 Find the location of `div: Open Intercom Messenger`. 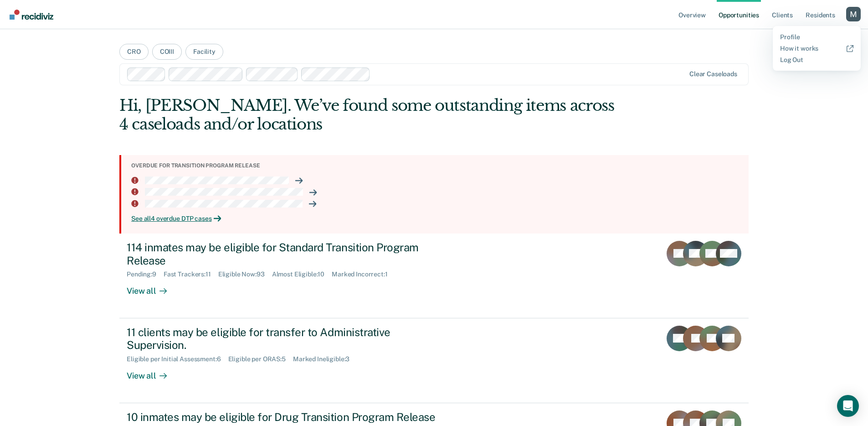

div: Open Intercom Messenger is located at coordinates (848, 406).